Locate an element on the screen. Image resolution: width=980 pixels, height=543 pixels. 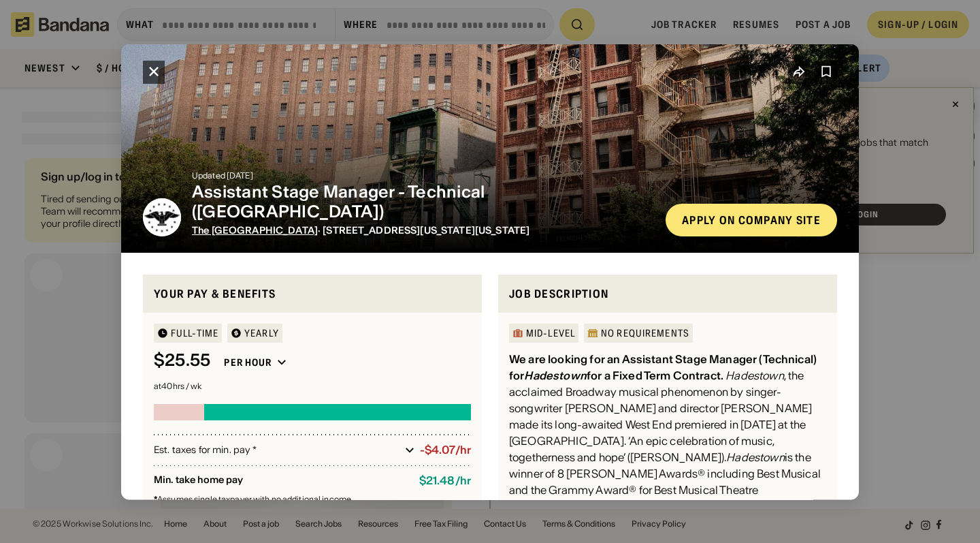
div: Job Description is located at coordinates (668, 293).